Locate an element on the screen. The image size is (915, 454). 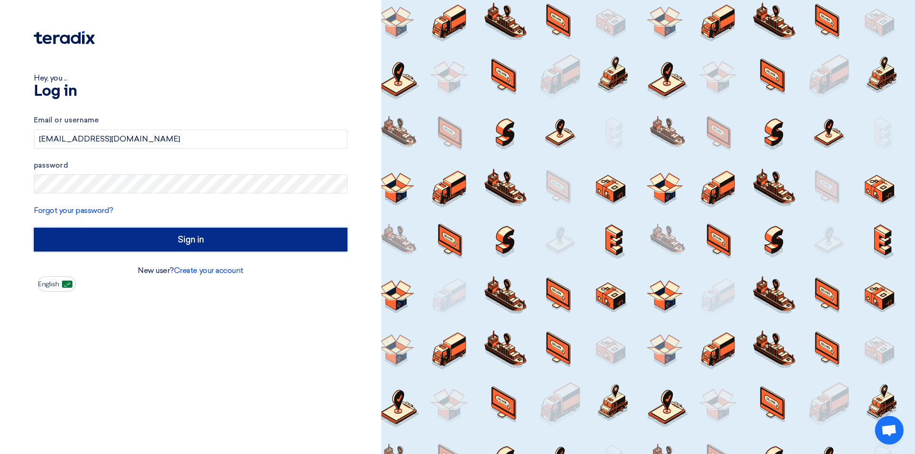
font: Hey, you ... is located at coordinates (51, 78).